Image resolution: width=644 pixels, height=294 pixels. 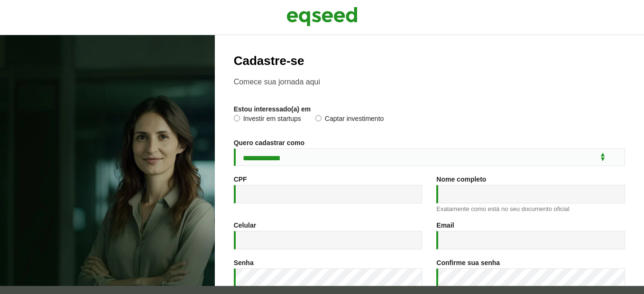 What do you see at coordinates (244, 263) in the screenshot?
I see `label: Senha` at bounding box center [244, 263].